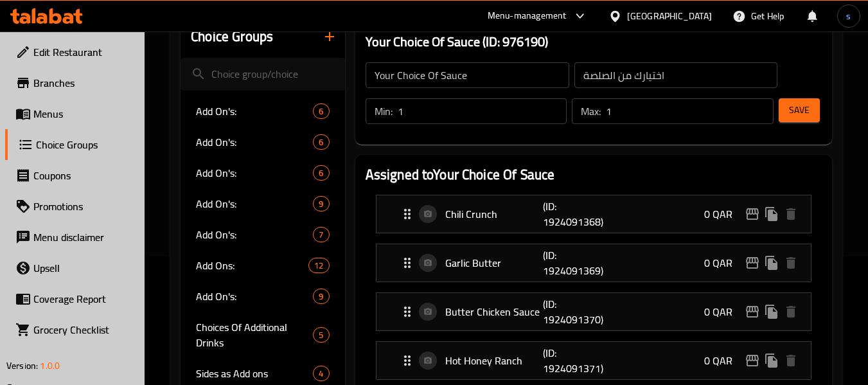 Image resolution: width=868 pixels, height=385 pixels. Describe the element at coordinates (84, 52) in the screenshot. I see `span: Edit Restaurant` at that location.